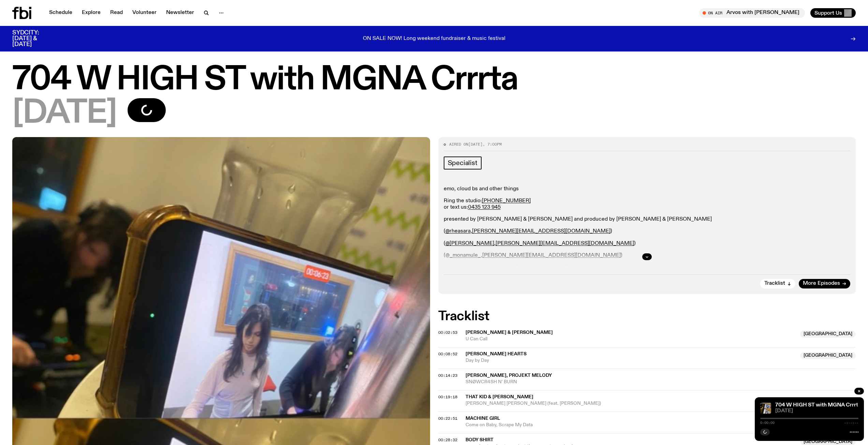 The width and height of the screenshot is (868, 445). What do you see at coordinates (448, 376) in the screenshot?
I see `button: 00:14:23` at bounding box center [448, 376].